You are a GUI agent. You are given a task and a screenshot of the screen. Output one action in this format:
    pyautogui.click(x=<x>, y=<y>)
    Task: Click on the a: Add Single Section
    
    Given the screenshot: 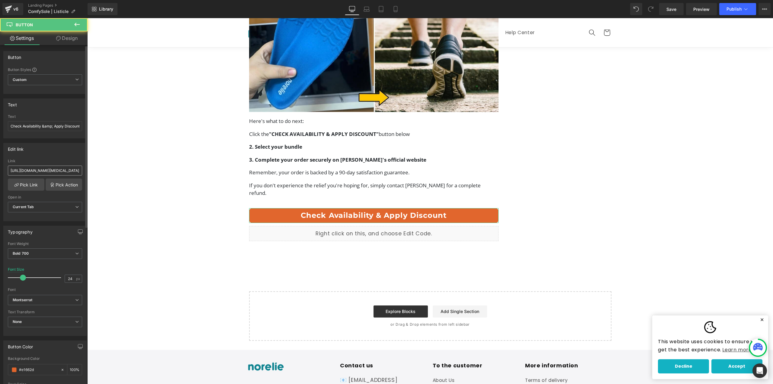 What is the action you would take?
    pyautogui.click(x=373, y=293)
    